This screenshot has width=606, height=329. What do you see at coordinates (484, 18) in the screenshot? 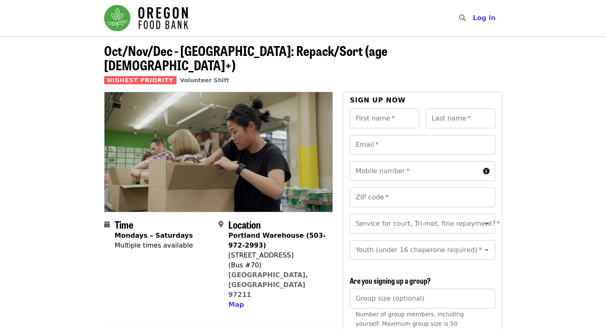
I see `button: Log in` at bounding box center [484, 18].